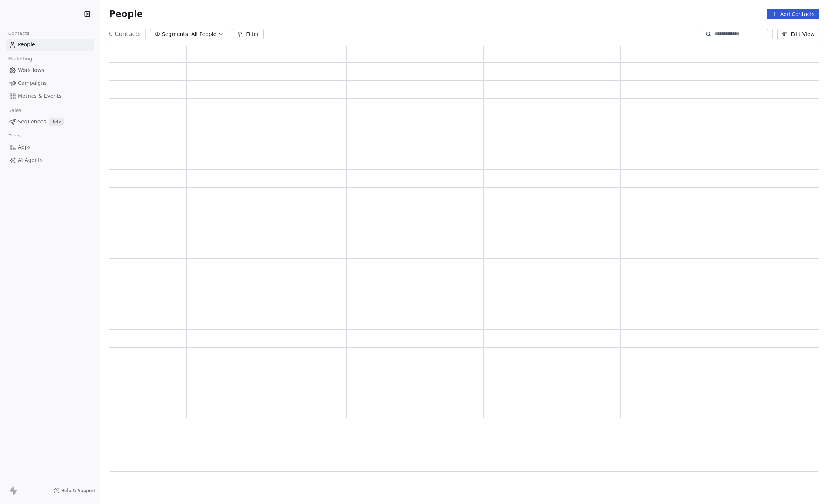 The width and height of the screenshot is (828, 504). Describe the element at coordinates (30, 160) in the screenshot. I see `span: AI Agents` at that location.